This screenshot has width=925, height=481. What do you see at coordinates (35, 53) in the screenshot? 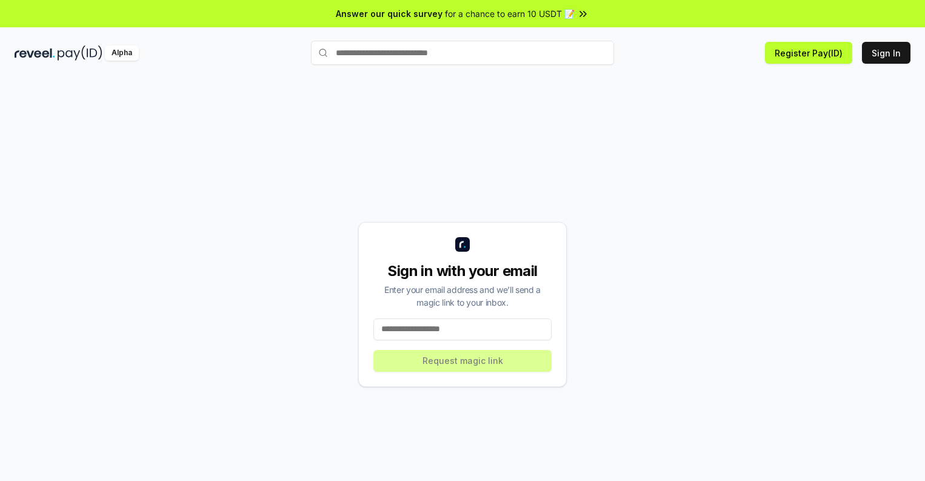
I see `img: reveel_dark` at bounding box center [35, 53].